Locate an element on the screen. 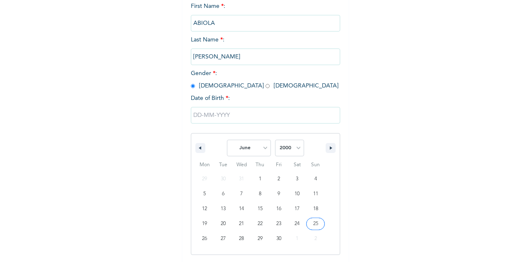 The height and width of the screenshot is (262, 531). span: 22 is located at coordinates (260, 224).